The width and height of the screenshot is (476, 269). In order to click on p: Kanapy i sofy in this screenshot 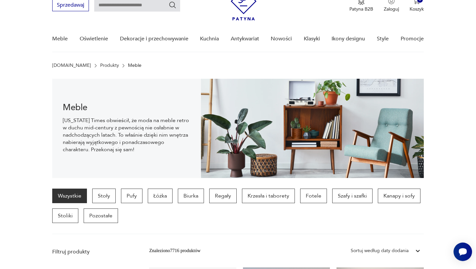, I will do `click(399, 196)`.